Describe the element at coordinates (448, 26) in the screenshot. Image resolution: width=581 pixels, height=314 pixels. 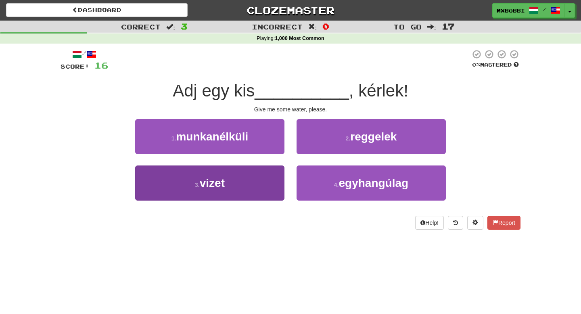
I see `span: 17` at that location.